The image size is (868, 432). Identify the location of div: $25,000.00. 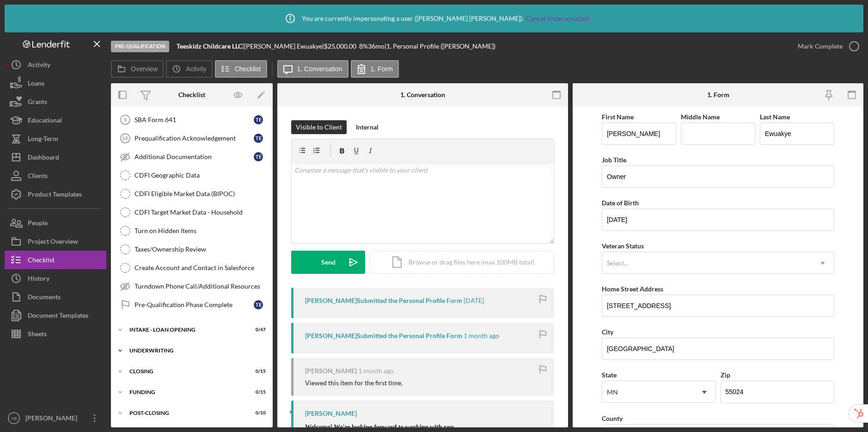
(341, 46).